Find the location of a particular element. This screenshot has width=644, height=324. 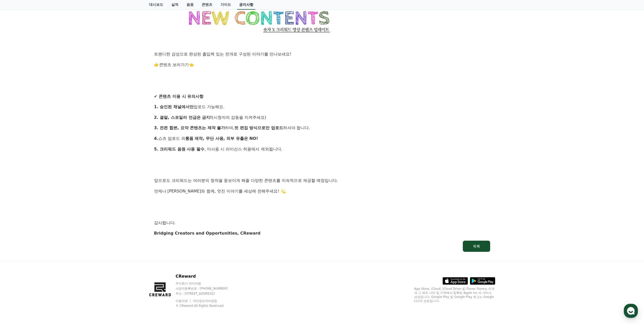

a: 설정 is located at coordinates (81, 167).